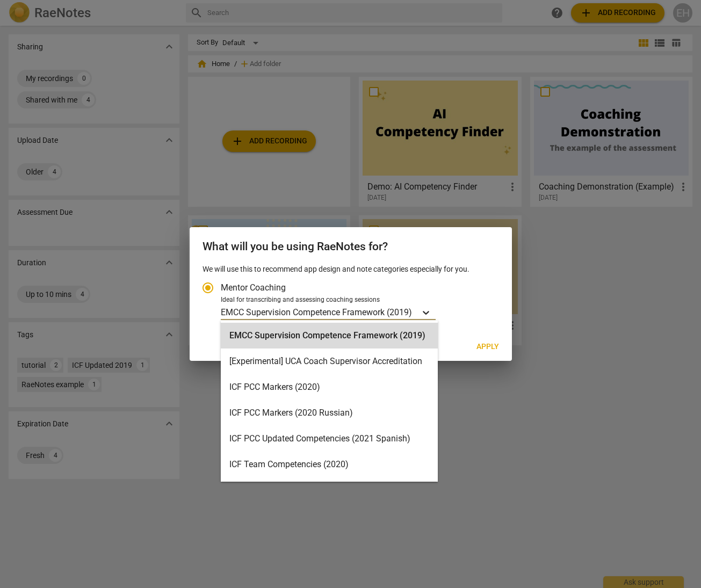  Describe the element at coordinates (351, 269) in the screenshot. I see `p: We will use this to recommend app design and note categories especially for you.` at that location.